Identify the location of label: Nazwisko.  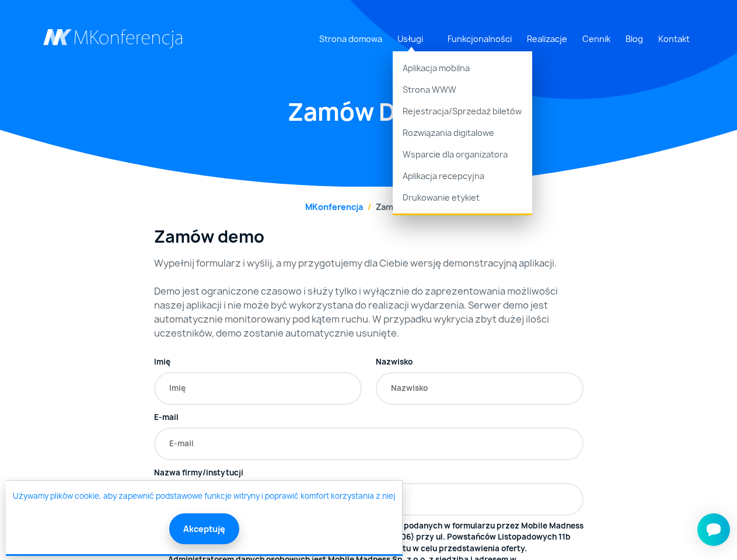
(394, 362).